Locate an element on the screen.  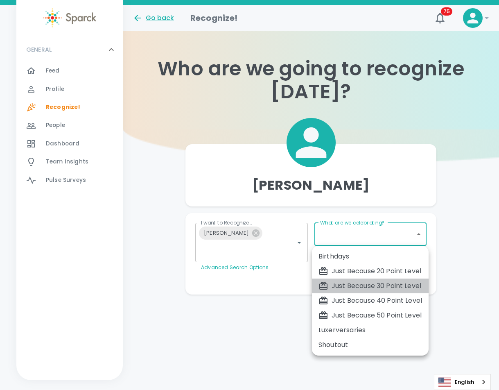
div: Luxerversaries is located at coordinates (370, 330).